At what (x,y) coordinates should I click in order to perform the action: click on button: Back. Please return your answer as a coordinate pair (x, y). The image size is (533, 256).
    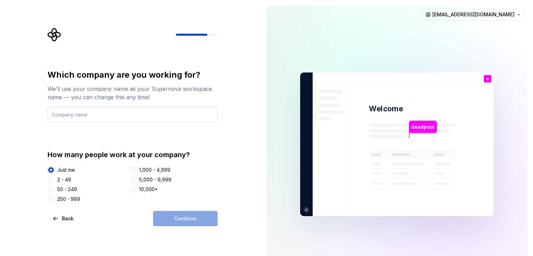
    Looking at the image, I should click on (63, 218).